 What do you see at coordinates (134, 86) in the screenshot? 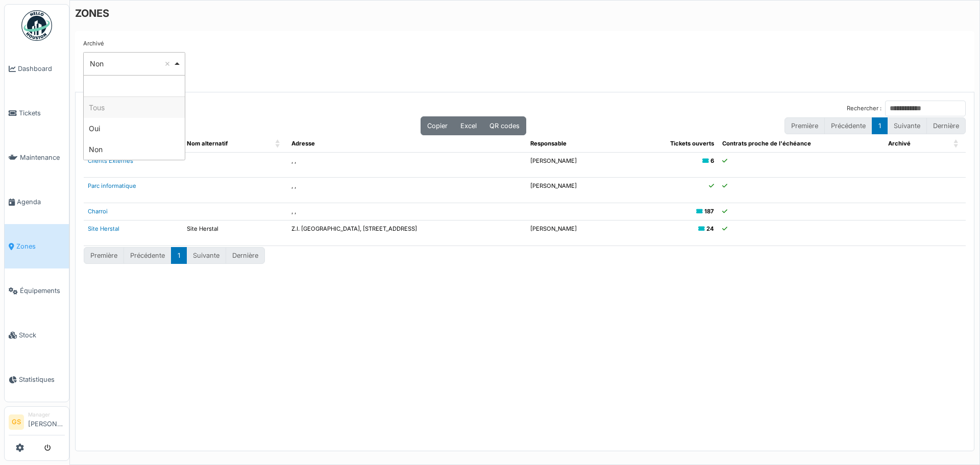
I see `input: Tous` at bounding box center [134, 86].